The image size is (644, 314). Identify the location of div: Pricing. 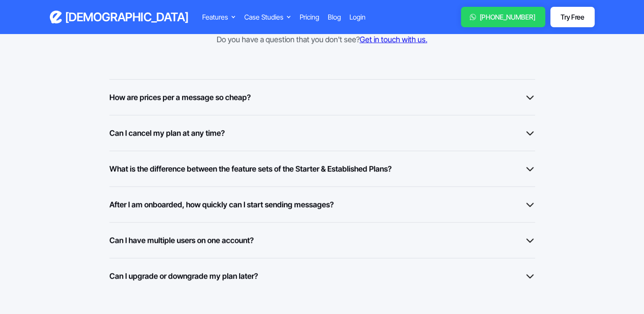
(310, 17).